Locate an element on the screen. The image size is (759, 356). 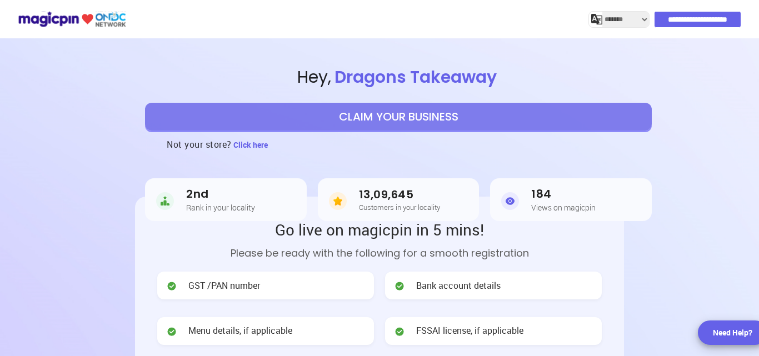
img: Customers is located at coordinates (338, 201).